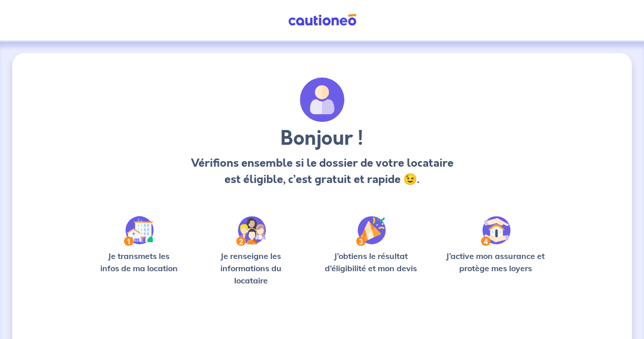  Describe the element at coordinates (251, 231) in the screenshot. I see `img: /static/c0a346edaed446bb123850d2d04ad552/Step-2.svg` at that location.